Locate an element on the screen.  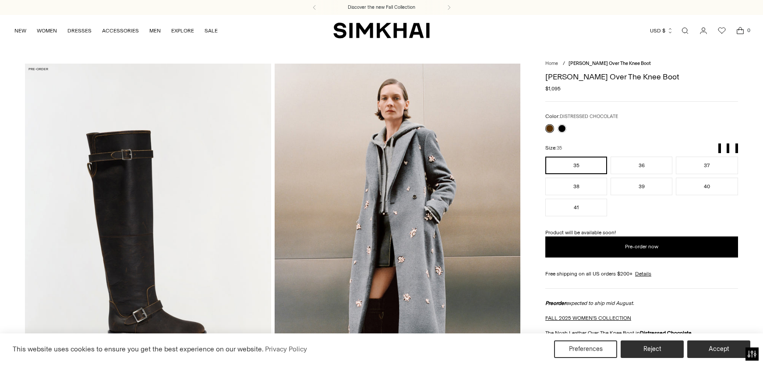
a: DRESSES is located at coordinates (79, 31).